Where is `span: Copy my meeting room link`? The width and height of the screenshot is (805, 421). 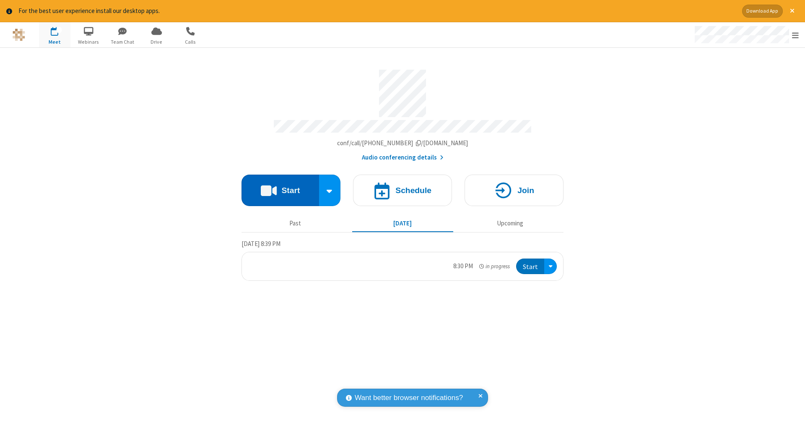 span: Copy my meeting room link is located at coordinates (403, 143).